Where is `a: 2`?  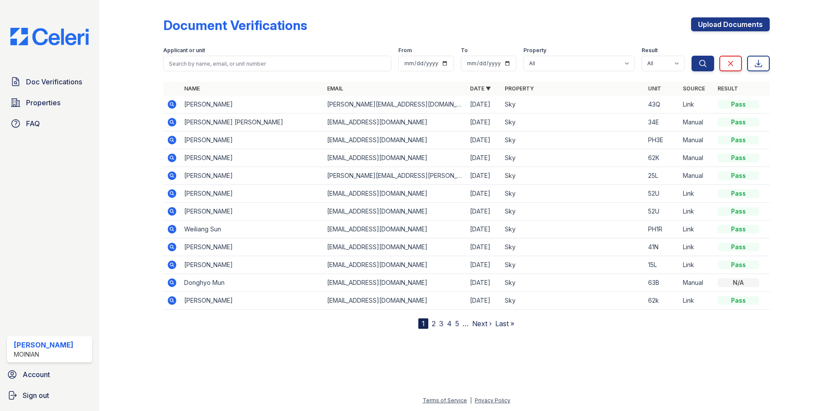
a: 2 is located at coordinates (434, 323).